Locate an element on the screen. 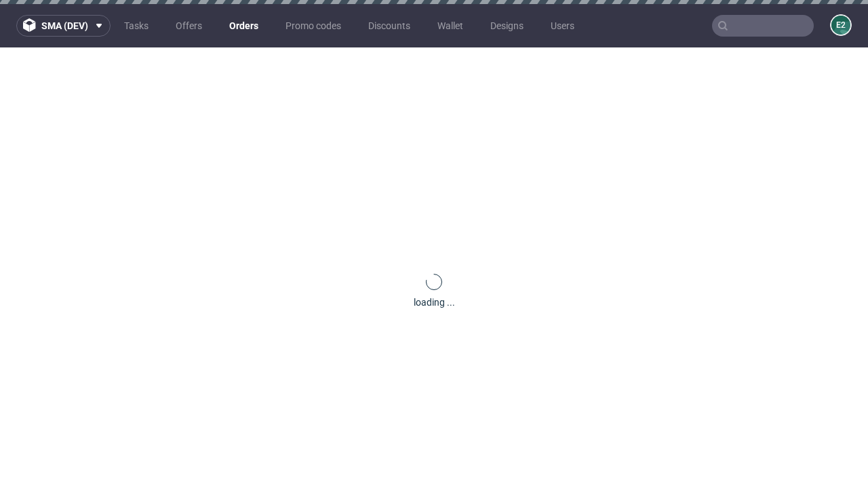 This screenshot has height=488, width=868. div: loading ... is located at coordinates (434, 302).